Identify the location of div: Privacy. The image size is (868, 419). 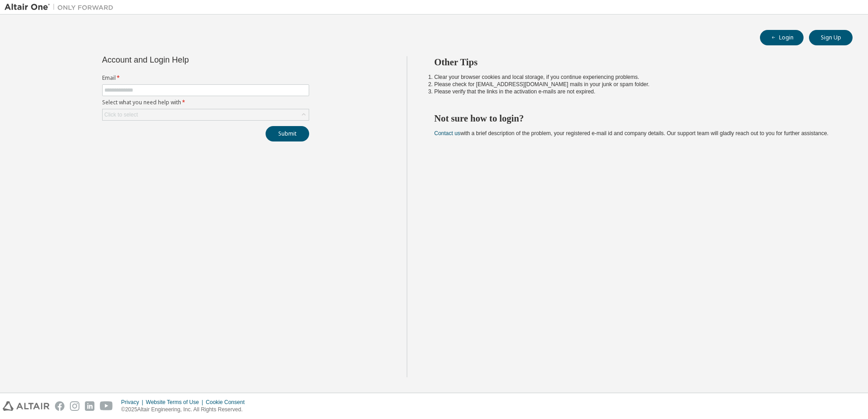
(133, 402).